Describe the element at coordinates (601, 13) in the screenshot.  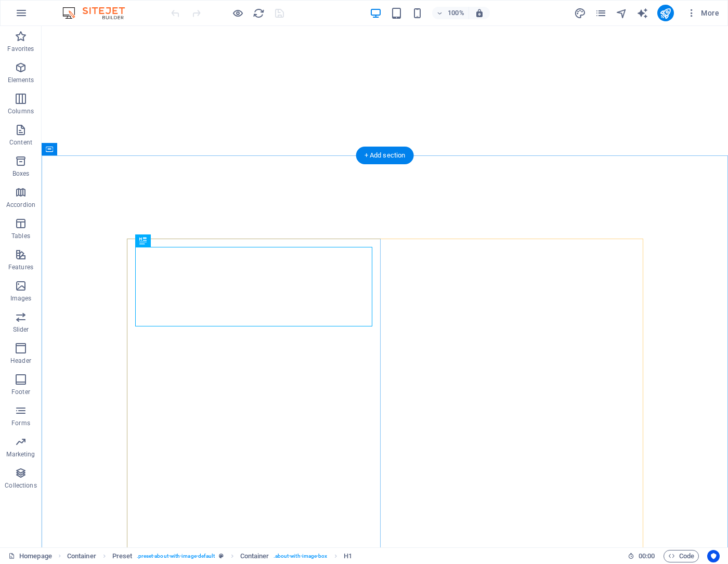
I see `i: Pages (Ctrl+Alt+S)` at that location.